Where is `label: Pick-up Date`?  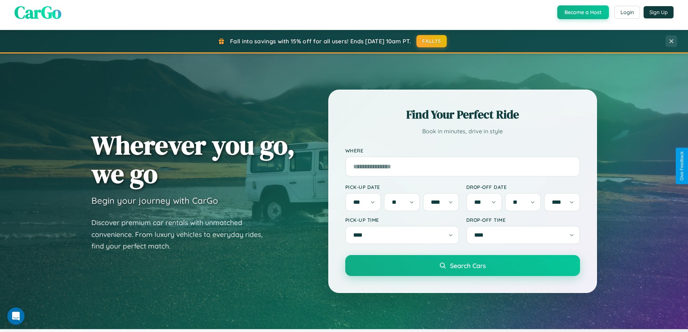 label: Pick-up Date is located at coordinates (402, 187).